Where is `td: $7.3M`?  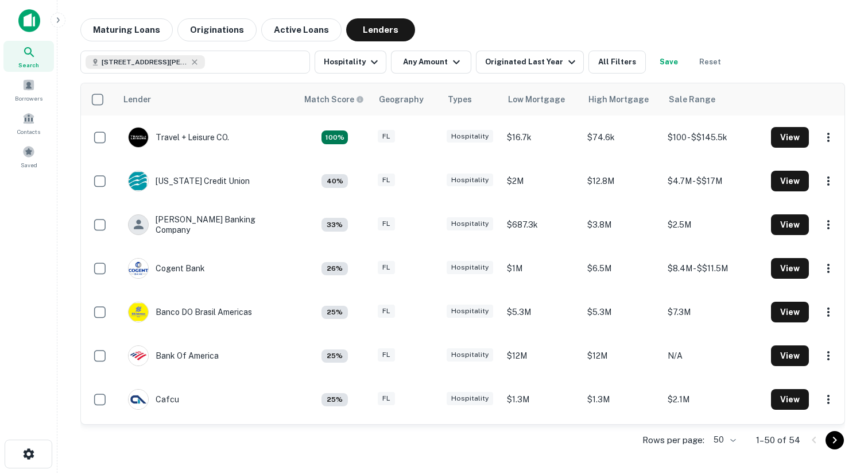
td: $7.3M is located at coordinates (713, 312).